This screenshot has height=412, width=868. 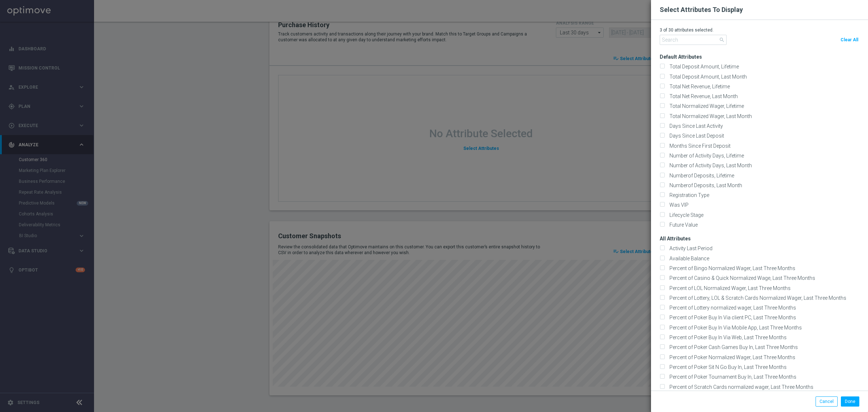 I want to click on h3: All Attributes, so click(x=764, y=236).